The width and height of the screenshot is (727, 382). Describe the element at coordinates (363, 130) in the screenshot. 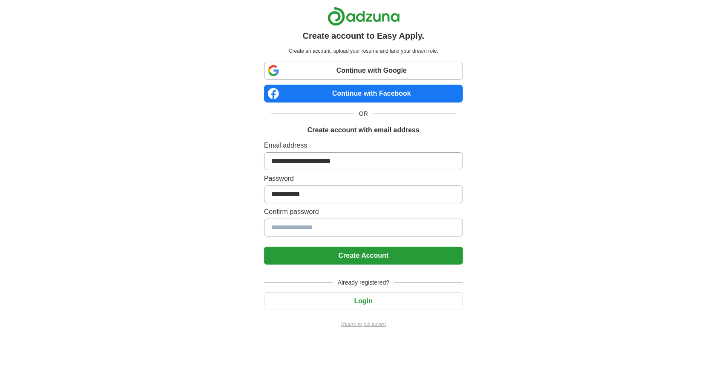

I see `h1: Create account with email address` at that location.